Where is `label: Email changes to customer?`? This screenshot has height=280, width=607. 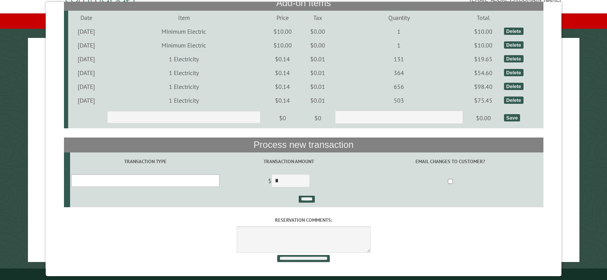
label: Email changes to customer? is located at coordinates (450, 161).